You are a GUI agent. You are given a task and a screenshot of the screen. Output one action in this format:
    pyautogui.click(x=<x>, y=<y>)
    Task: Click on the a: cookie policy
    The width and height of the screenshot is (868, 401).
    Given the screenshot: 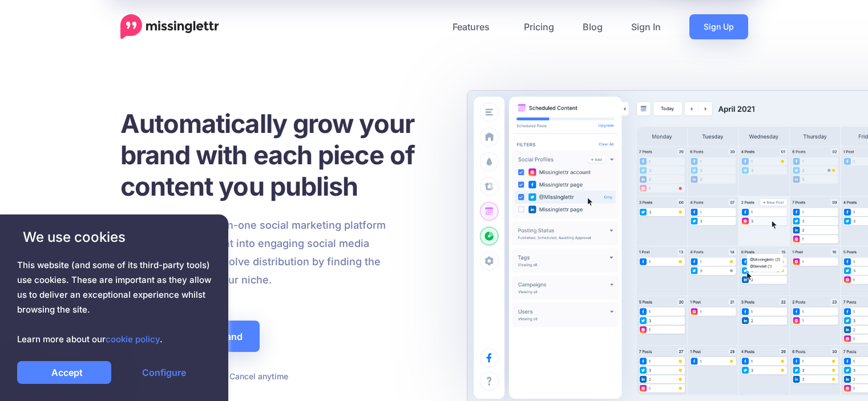 What is the action you would take?
    pyautogui.click(x=132, y=339)
    